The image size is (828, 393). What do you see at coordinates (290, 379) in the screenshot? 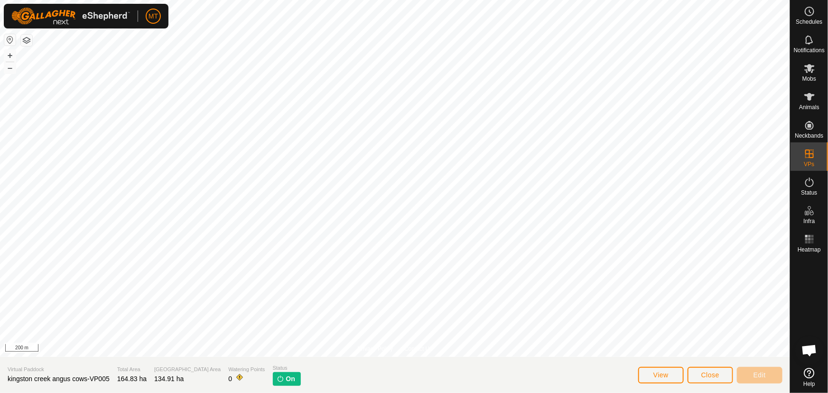
I see `span: On` at bounding box center [290, 379].